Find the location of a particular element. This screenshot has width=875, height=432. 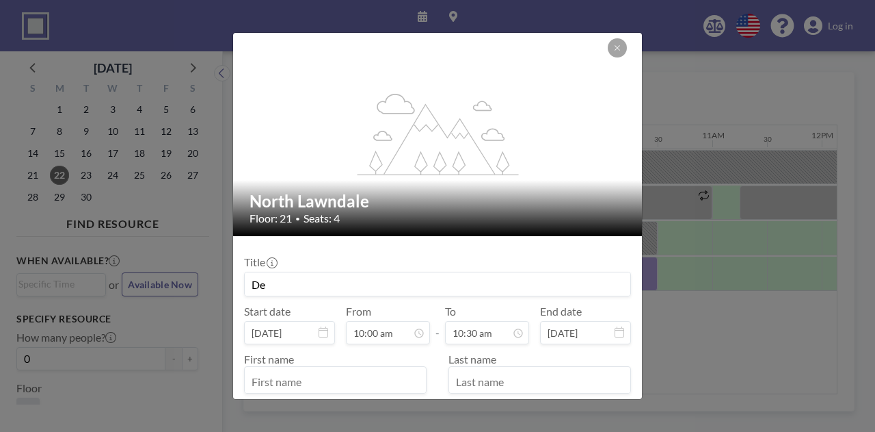

label: To is located at coordinates (451, 311).